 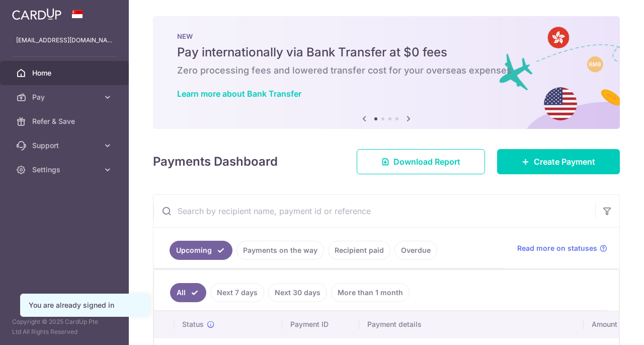 I want to click on h5: Pay internationally via Bank Transfer at $0 fees, so click(x=387, y=53).